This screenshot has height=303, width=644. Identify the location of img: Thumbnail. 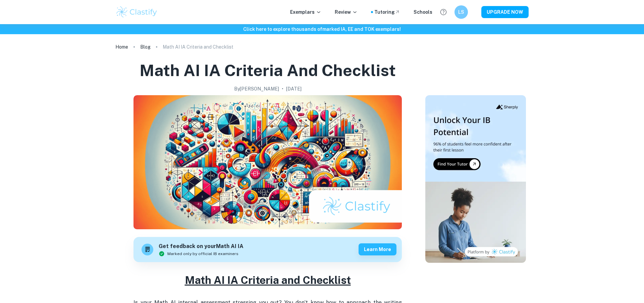
(476, 179).